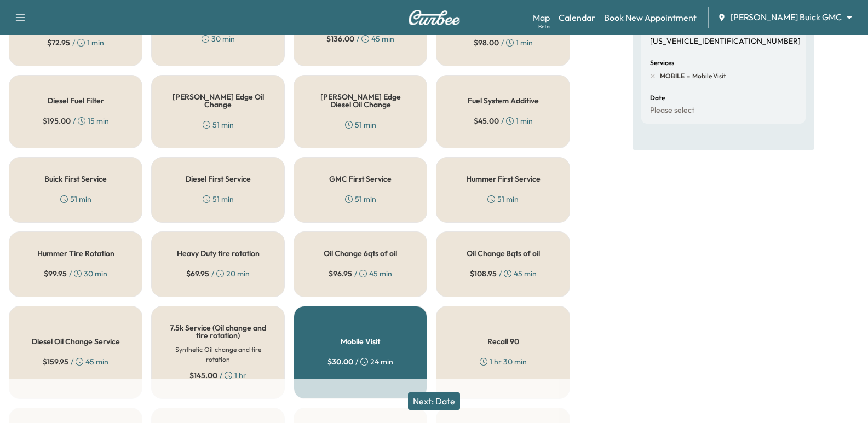 The height and width of the screenshot is (423, 868). What do you see at coordinates (218, 274) in the screenshot?
I see `div: / 20 min` at bounding box center [218, 274].